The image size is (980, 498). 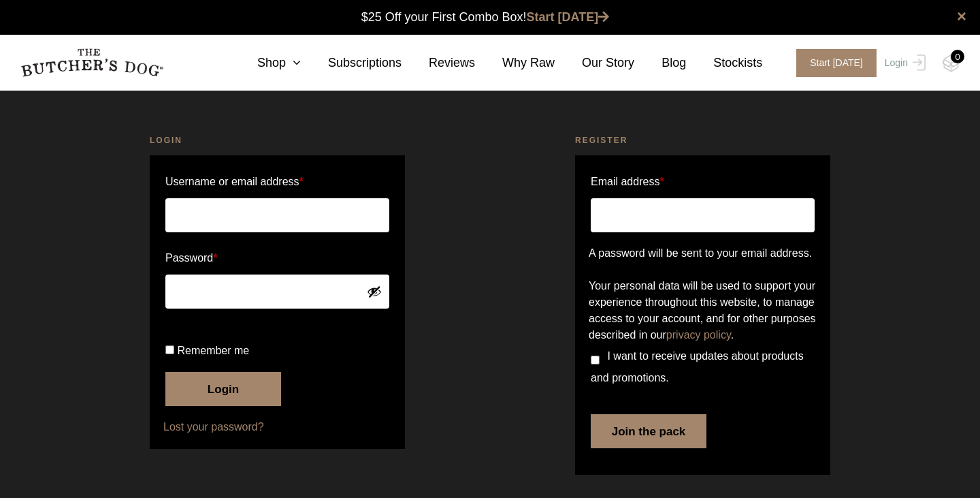 I want to click on label: Password, so click(x=277, y=258).